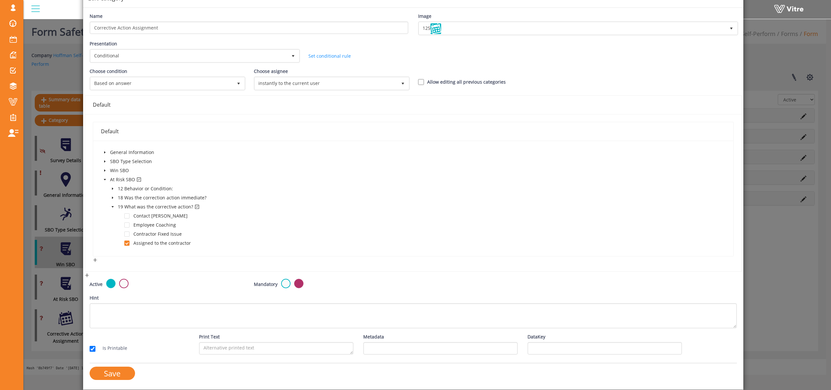 This screenshot has width=831, height=390. What do you see at coordinates (271, 71) in the screenshot?
I see `label: Choose asignee` at bounding box center [271, 71].